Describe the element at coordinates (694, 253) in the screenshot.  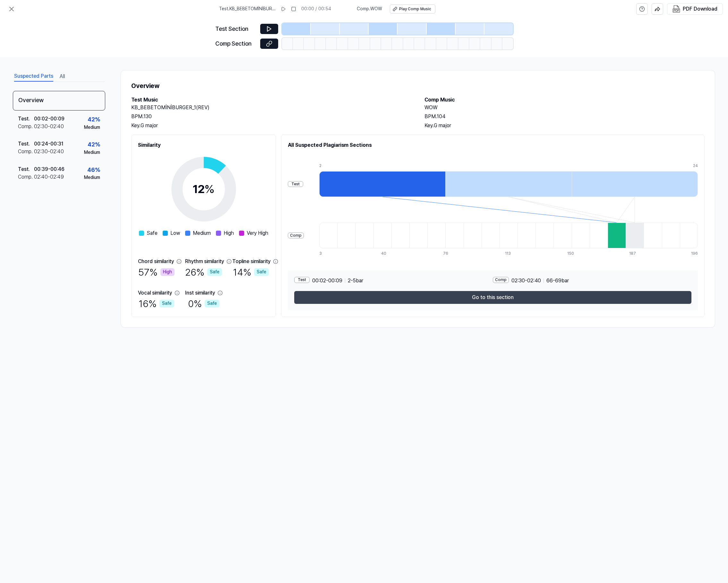
I see `div: 196` at that location.